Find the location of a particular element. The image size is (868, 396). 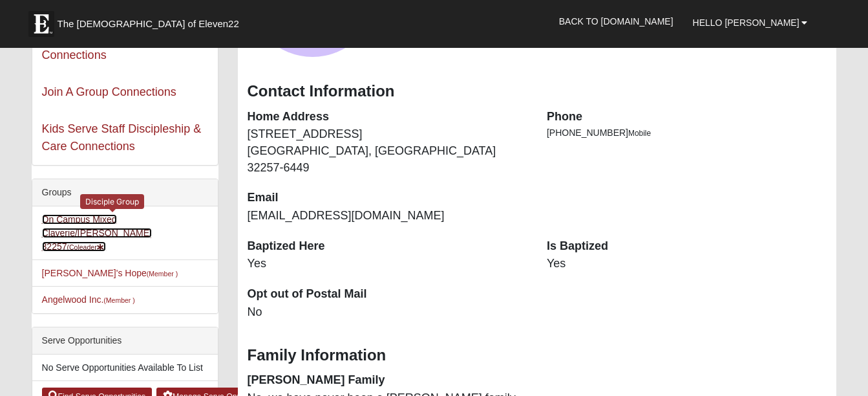

small: (Coleader ) is located at coordinates (86, 247).